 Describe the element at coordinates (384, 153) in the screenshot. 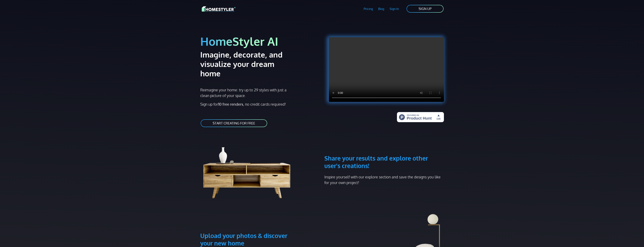

I see `h3: Share your results and explore other user's creations!` at that location.